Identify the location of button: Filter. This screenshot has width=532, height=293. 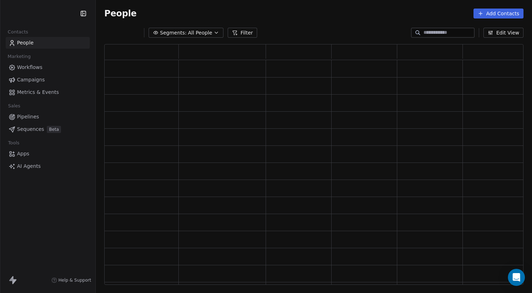
(242, 33).